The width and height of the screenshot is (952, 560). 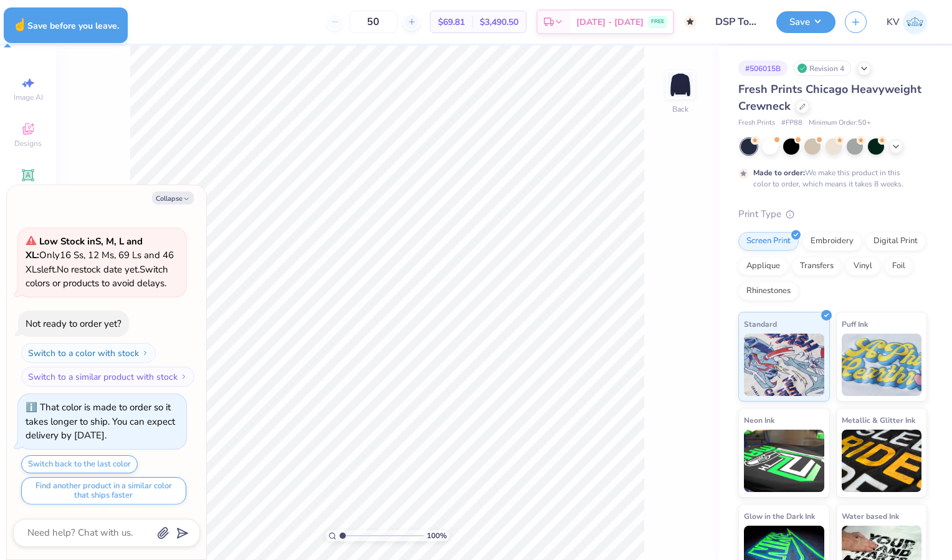 What do you see at coordinates (914, 22) in the screenshot?
I see `img: Kylie Velkoff` at bounding box center [914, 22].